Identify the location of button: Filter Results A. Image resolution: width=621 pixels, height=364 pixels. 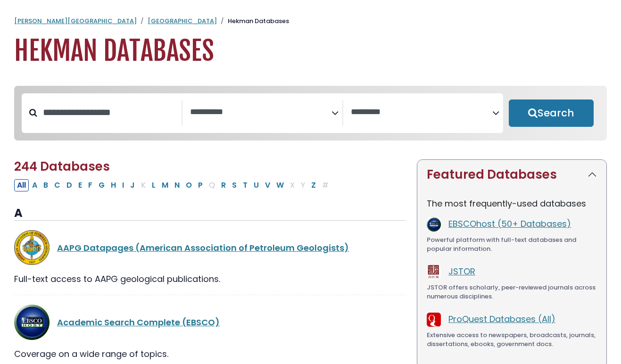
(34, 186).